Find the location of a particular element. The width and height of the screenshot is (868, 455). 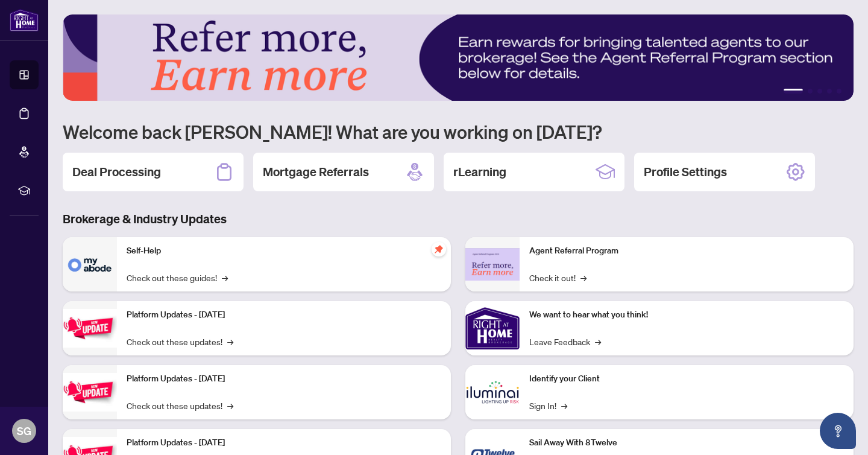

img: Identify your Client is located at coordinates (492, 392).